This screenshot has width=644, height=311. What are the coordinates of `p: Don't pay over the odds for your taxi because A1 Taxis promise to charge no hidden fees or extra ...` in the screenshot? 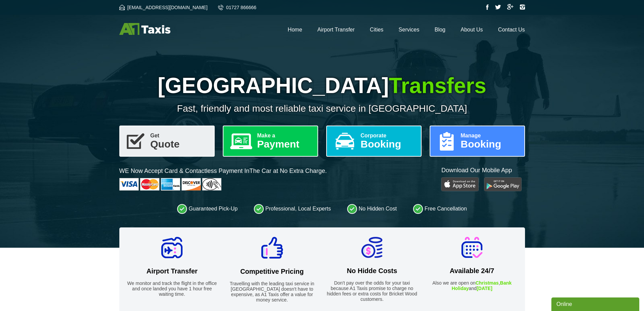 It's located at (372, 291).